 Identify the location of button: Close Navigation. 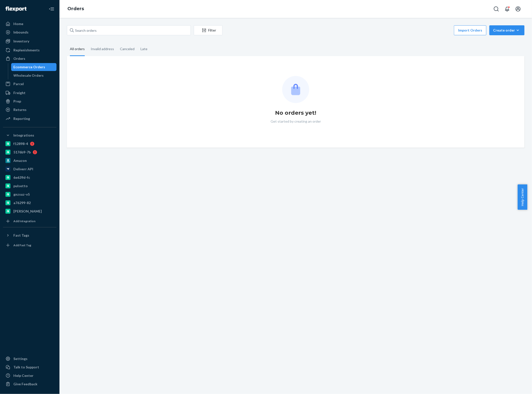
(52, 9).